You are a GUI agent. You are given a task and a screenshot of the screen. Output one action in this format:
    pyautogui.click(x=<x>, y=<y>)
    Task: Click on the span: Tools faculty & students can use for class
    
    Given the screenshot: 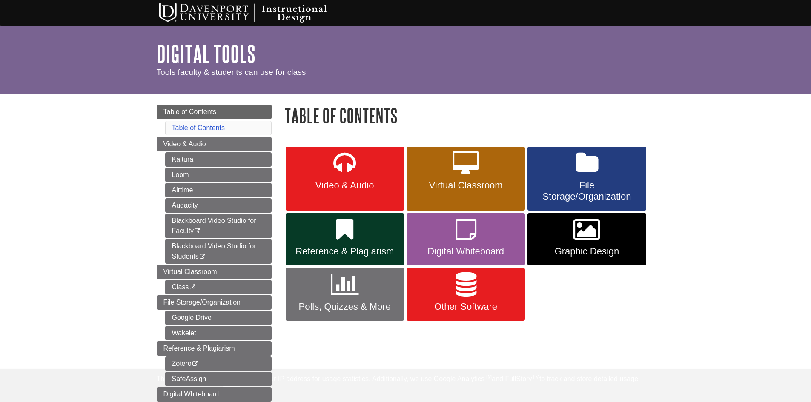 What is the action you would take?
    pyautogui.click(x=231, y=72)
    